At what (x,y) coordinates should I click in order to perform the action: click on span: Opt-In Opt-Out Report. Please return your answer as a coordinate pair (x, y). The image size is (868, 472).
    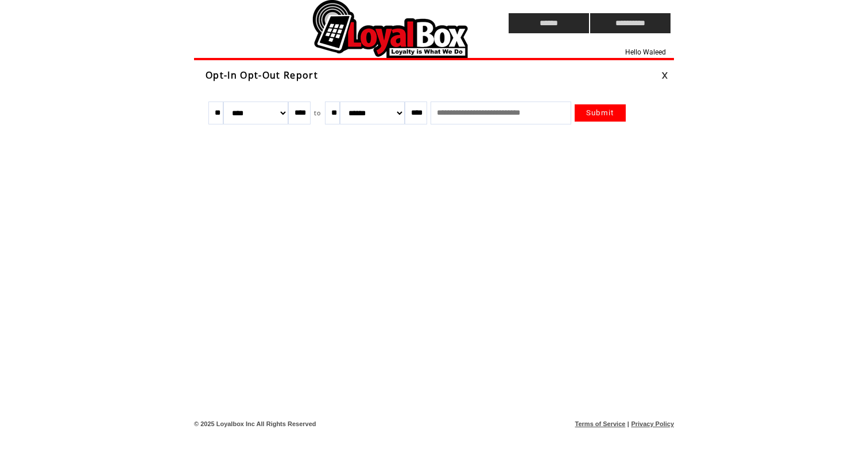
    Looking at the image, I should click on (262, 75).